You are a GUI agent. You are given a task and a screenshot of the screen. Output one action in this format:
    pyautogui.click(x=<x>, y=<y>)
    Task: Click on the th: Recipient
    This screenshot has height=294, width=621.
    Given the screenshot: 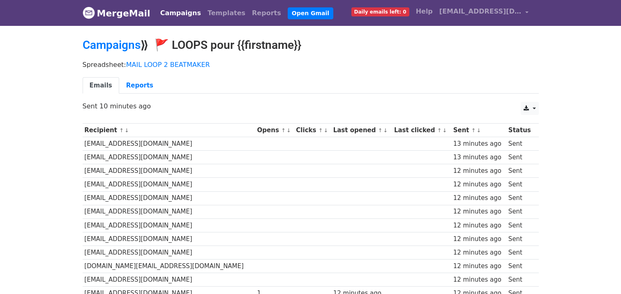 What is the action you would take?
    pyautogui.click(x=169, y=130)
    